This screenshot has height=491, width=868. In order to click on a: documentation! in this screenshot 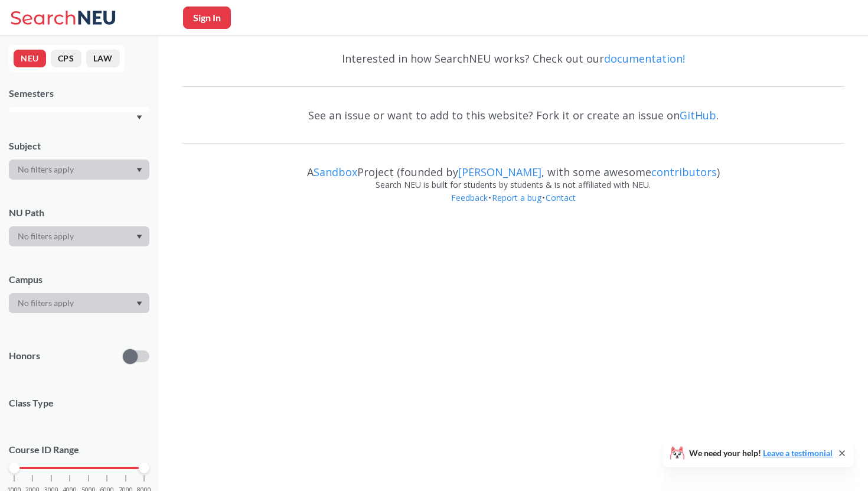, I will do `click(644, 58)`.